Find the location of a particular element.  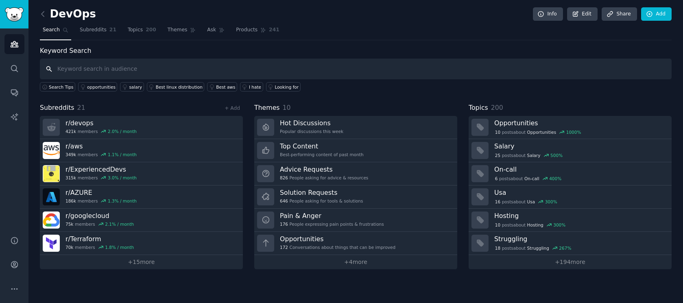

a: salary is located at coordinates (132, 87).